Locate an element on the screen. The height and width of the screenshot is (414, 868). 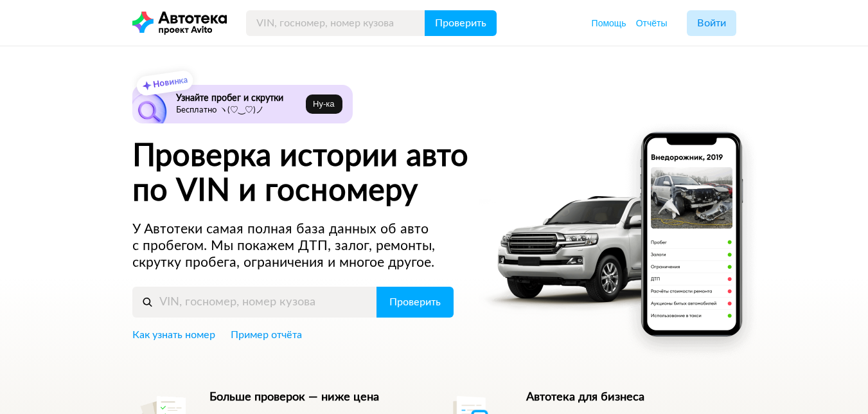
a: Помощь is located at coordinates (609, 23).